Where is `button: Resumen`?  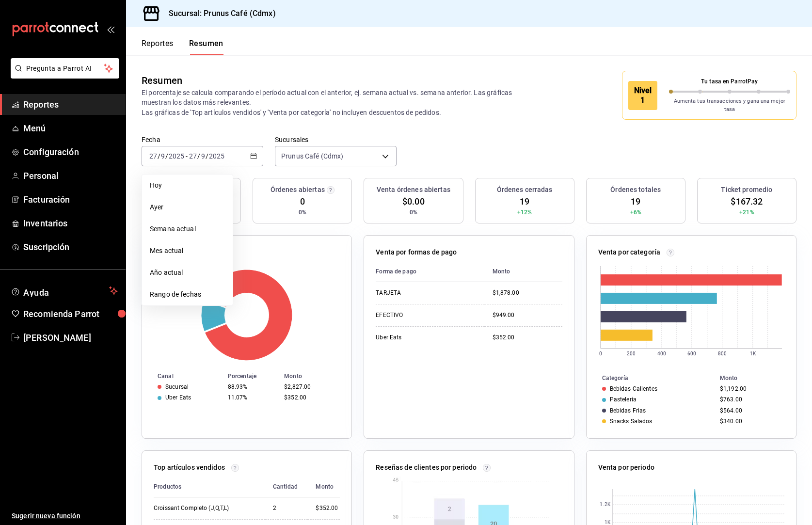 button: Resumen is located at coordinates (206, 47).